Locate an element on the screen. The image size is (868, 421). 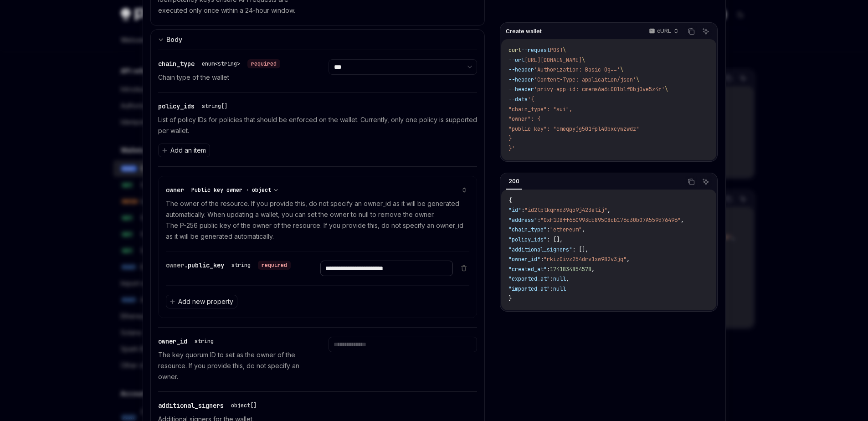
div: owner is located at coordinates (224, 190).